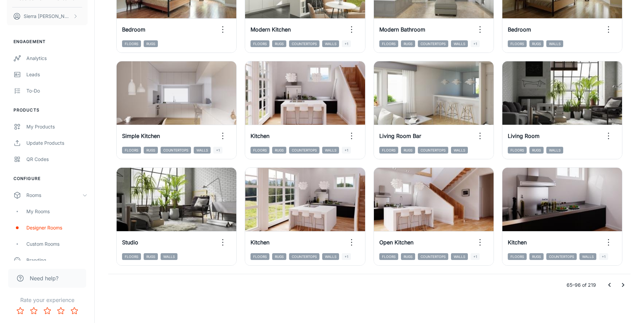 This screenshot has height=323, width=644. Describe the element at coordinates (57, 159) in the screenshot. I see `div: QR Codes` at that location.